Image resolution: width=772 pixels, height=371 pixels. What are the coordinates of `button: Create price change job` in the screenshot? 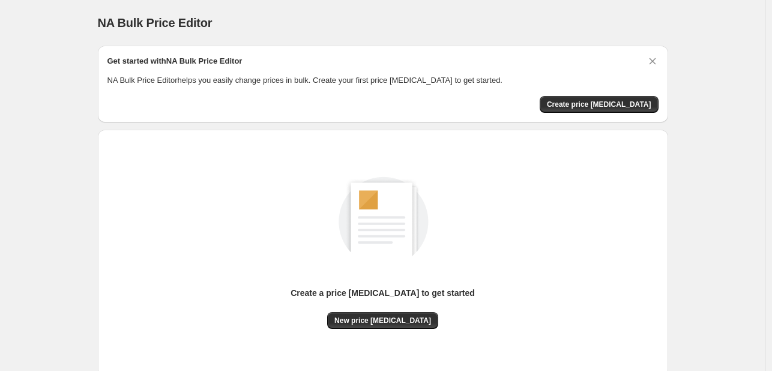 It's located at (599, 104).